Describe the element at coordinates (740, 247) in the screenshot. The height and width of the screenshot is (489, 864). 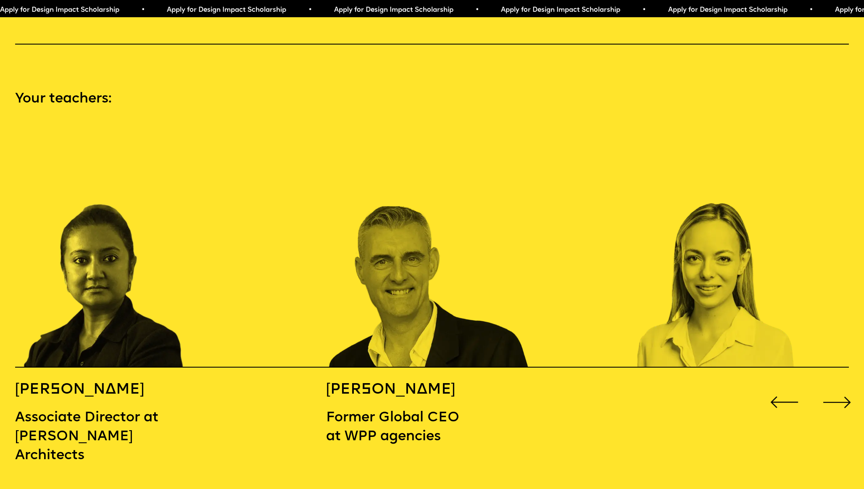
I see `div: 4 / 16` at that location.